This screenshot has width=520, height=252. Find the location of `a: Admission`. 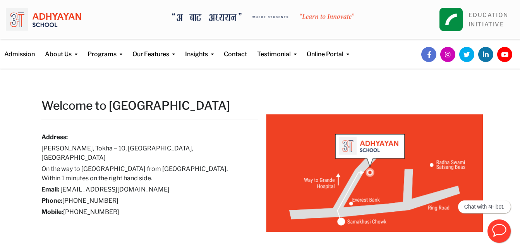

a: Admission is located at coordinates (19, 49).